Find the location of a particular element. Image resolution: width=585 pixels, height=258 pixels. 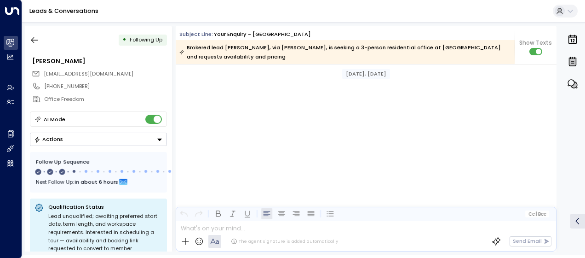

p: Qualification Status is located at coordinates (105, 207).